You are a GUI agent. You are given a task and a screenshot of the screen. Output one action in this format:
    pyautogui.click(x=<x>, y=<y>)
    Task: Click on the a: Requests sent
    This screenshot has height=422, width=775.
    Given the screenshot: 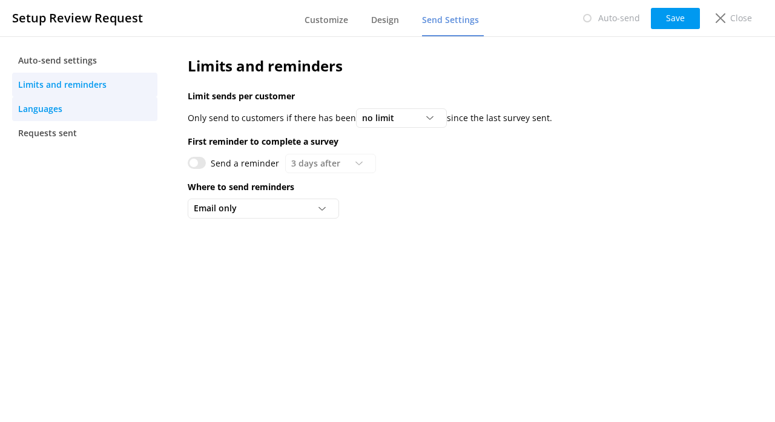 What is the action you would take?
    pyautogui.click(x=85, y=133)
    